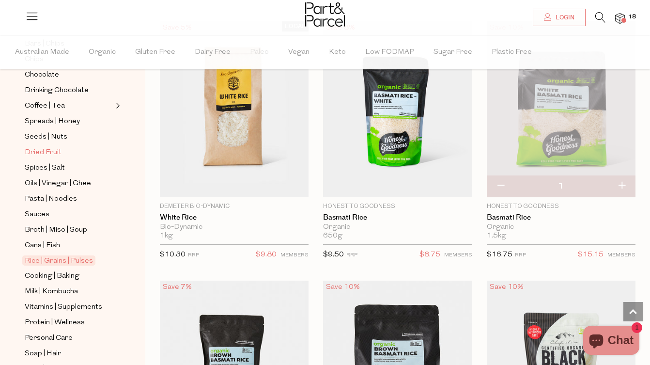 The width and height of the screenshot is (650, 365). What do you see at coordinates (69, 276) in the screenshot?
I see `a: Cooking | Baking` at bounding box center [69, 276].